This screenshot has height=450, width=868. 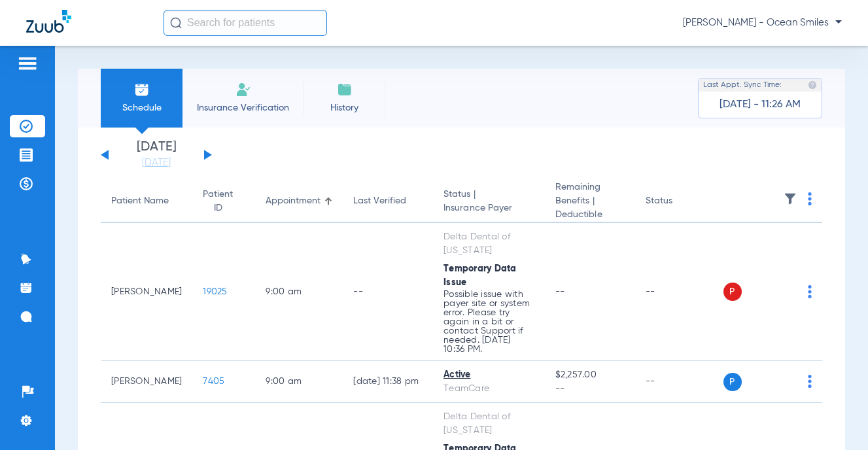 I want to click on span: Insurance Payer, so click(x=489, y=208).